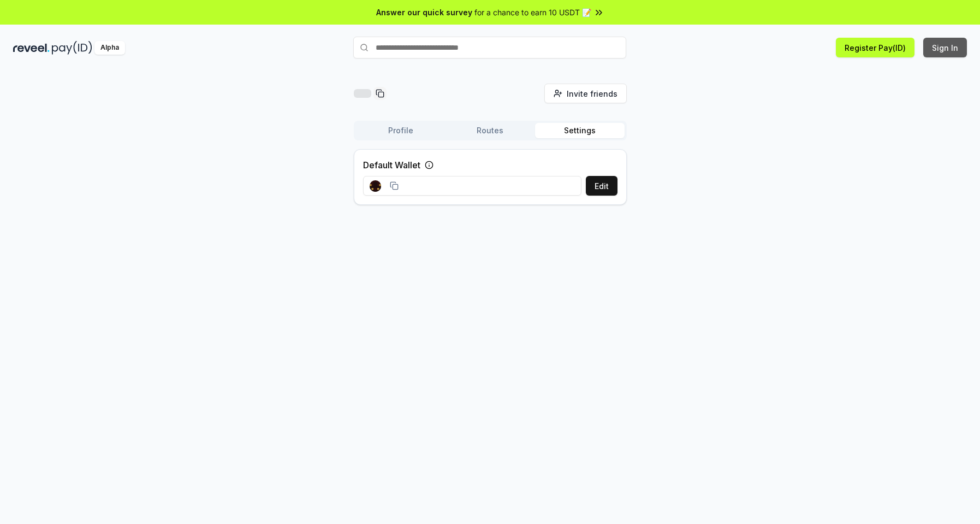  Describe the element at coordinates (72, 47) in the screenshot. I see `img: pay_id` at that location.